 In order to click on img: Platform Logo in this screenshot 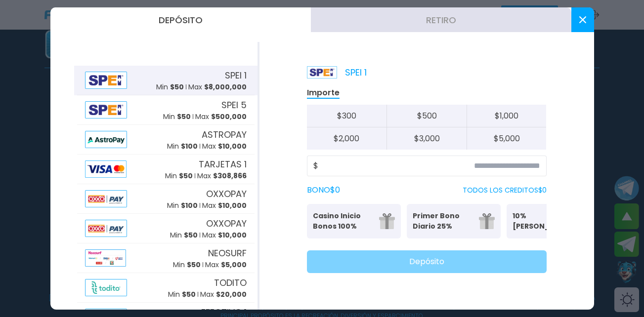, I will do `click(322, 72)`.